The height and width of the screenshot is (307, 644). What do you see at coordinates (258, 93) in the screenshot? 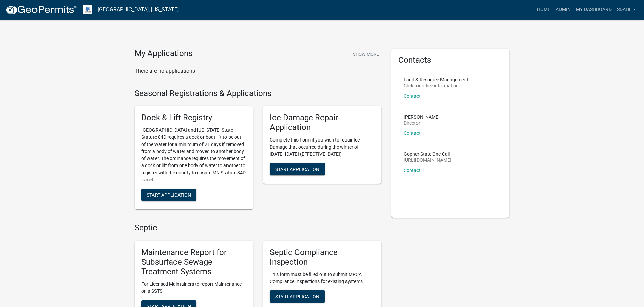
I see `h4: Seasonal Registrations & Applications` at bounding box center [258, 93].